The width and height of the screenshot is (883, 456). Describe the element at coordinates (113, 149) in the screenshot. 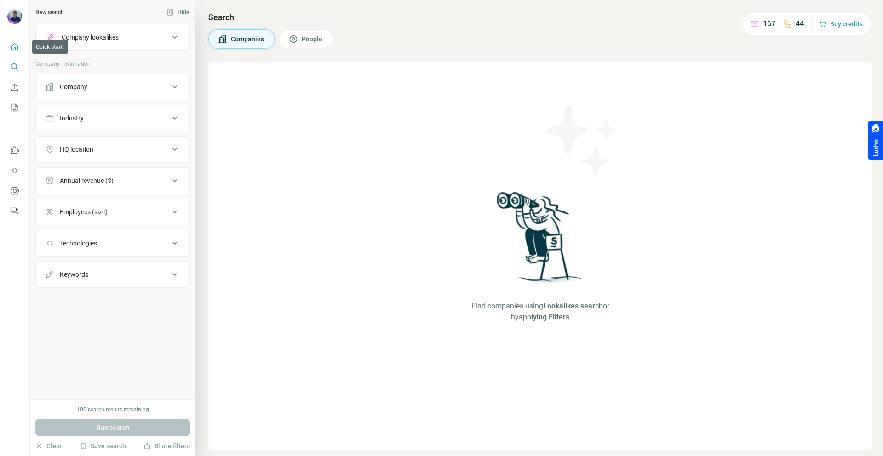

I see `button: HQ location` at that location.